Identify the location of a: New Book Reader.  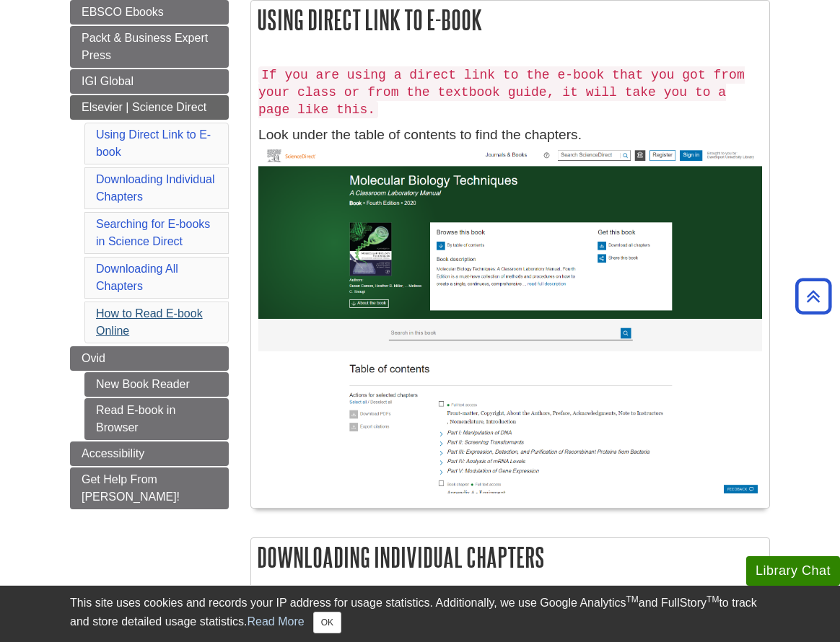
(157, 385).